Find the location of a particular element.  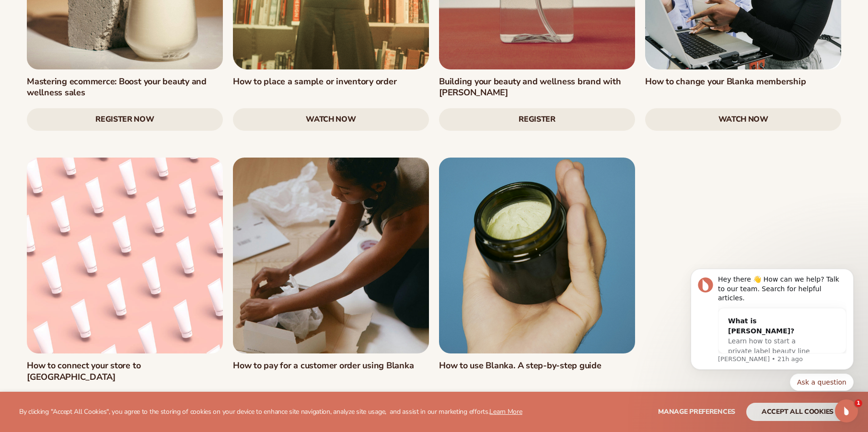

button: accept all cookies is located at coordinates (797, 412).